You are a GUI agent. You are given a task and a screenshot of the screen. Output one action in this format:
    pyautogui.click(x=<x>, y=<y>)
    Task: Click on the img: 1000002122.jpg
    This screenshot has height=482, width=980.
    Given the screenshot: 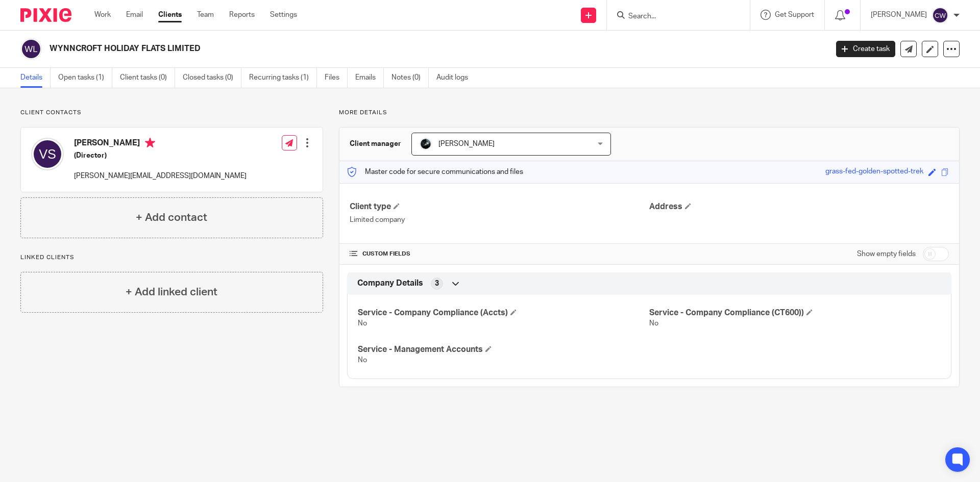 What is the action you would take?
    pyautogui.click(x=426, y=144)
    